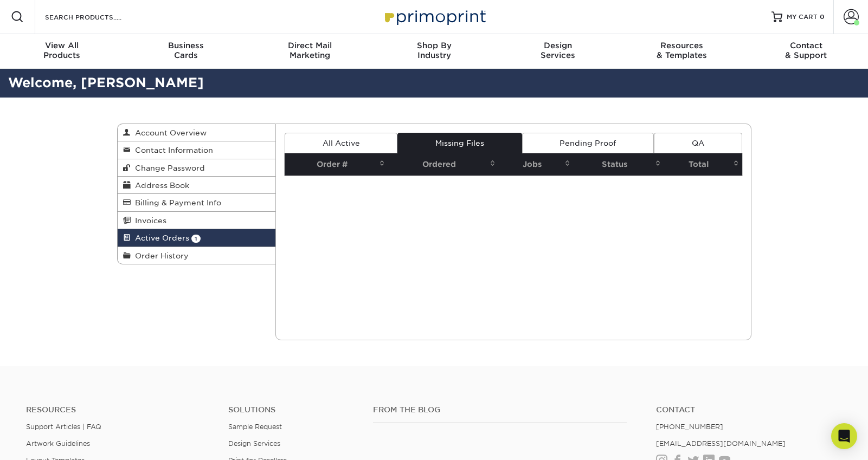  Describe the element at coordinates (186, 52) in the screenshot. I see `a: BusinessCards` at that location.